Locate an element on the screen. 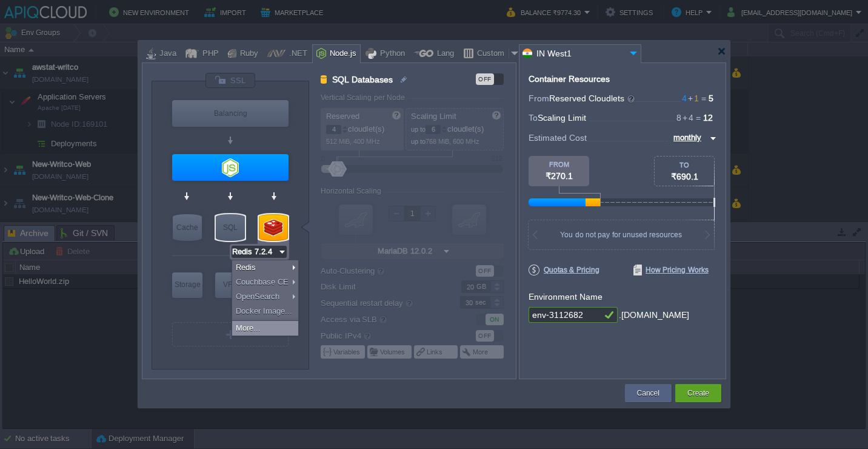 The image size is (868, 449). span: ₹270.1 is located at coordinates (559, 176).